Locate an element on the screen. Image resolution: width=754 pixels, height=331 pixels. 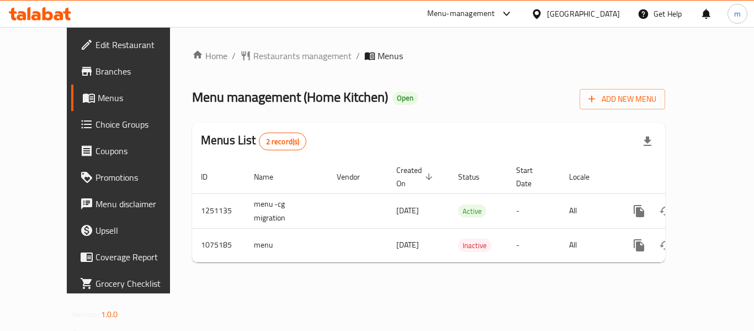
div: Inactive is located at coordinates (475, 245).